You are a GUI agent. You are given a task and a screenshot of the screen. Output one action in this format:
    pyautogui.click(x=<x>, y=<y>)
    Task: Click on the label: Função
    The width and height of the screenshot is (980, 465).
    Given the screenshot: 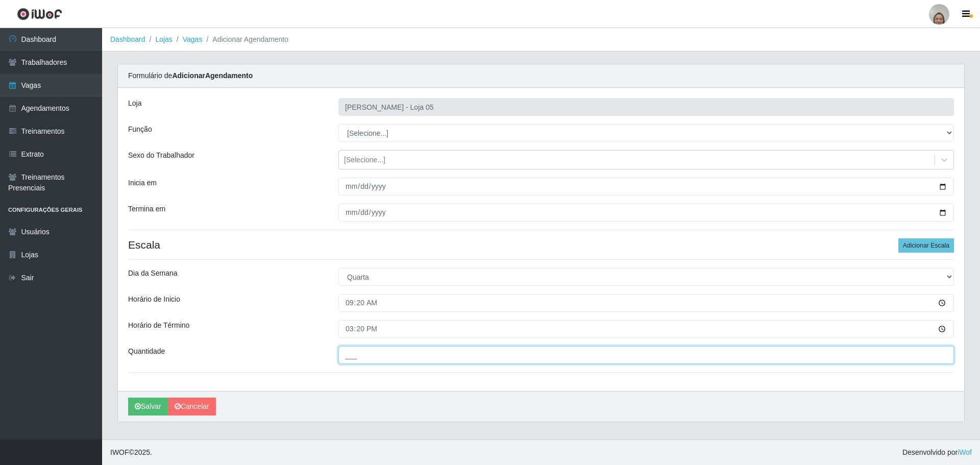 What is the action you would take?
    pyautogui.click(x=140, y=129)
    